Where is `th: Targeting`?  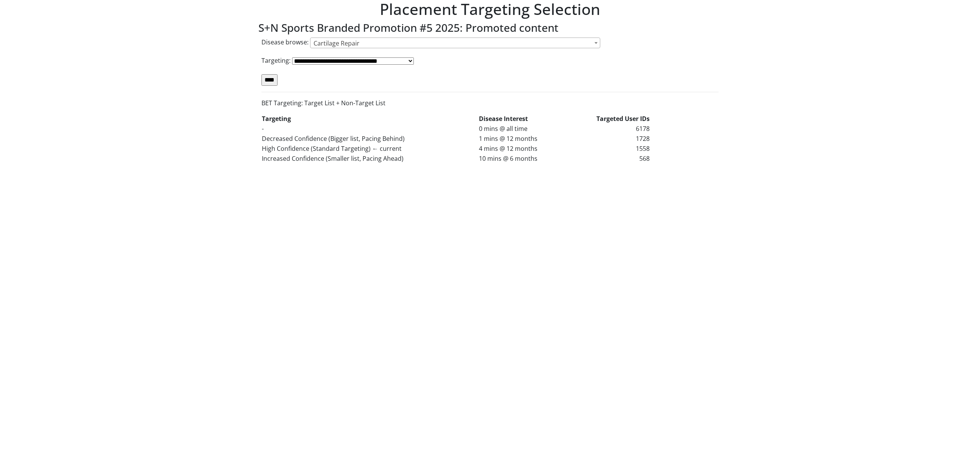 th: Targeting is located at coordinates (370, 119).